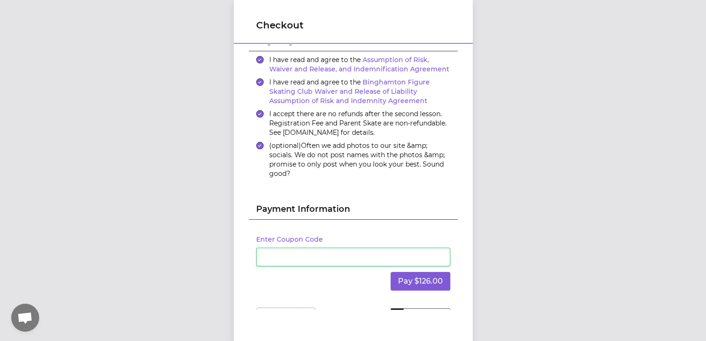 The height and width of the screenshot is (341, 706). Describe the element at coordinates (289, 239) in the screenshot. I see `button: Enter Coupon Code` at that location.